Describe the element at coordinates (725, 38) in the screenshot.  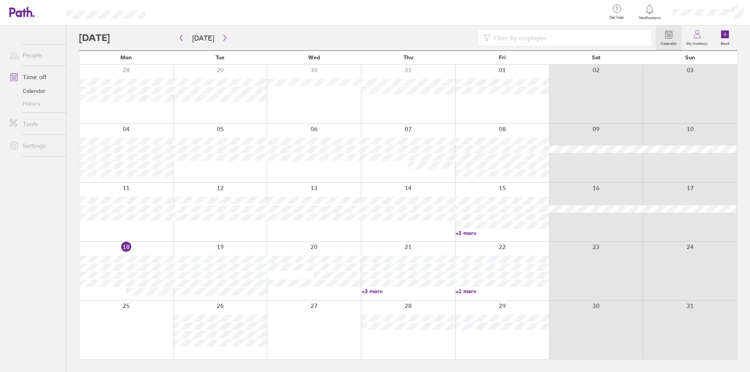
I see `a: Book` at that location.